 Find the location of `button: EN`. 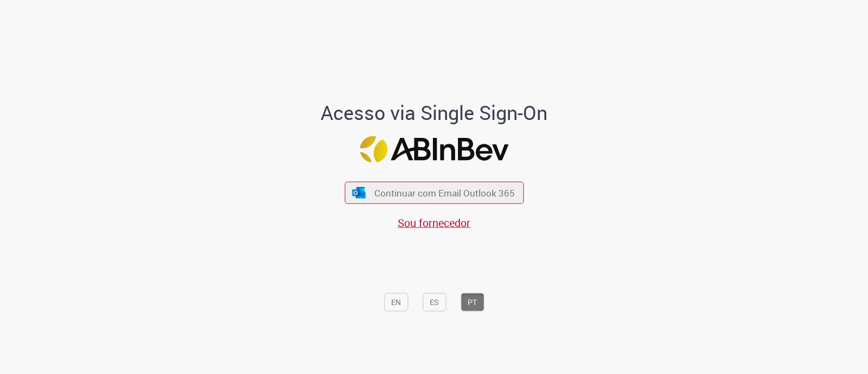

button: EN is located at coordinates (396, 302).